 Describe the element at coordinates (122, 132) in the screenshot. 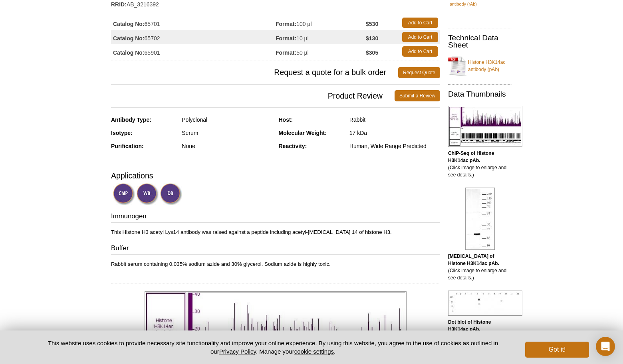

I see `strong: Isotype:` at that location.